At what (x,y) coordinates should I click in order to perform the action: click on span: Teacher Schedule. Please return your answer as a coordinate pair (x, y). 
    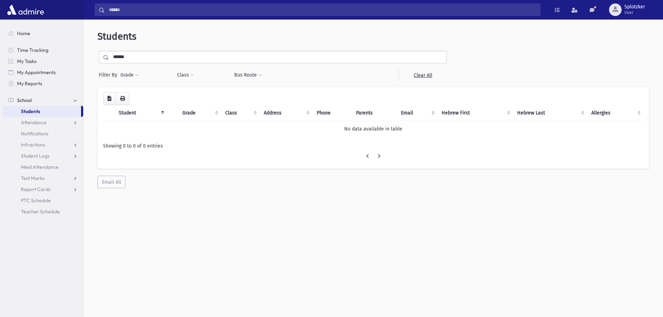
    Looking at the image, I should click on (40, 212).